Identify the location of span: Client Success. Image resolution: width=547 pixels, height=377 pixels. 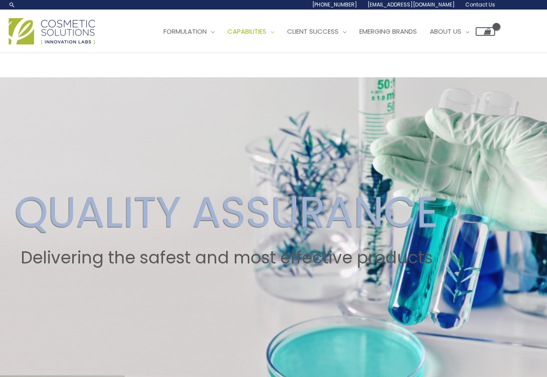
(313, 31).